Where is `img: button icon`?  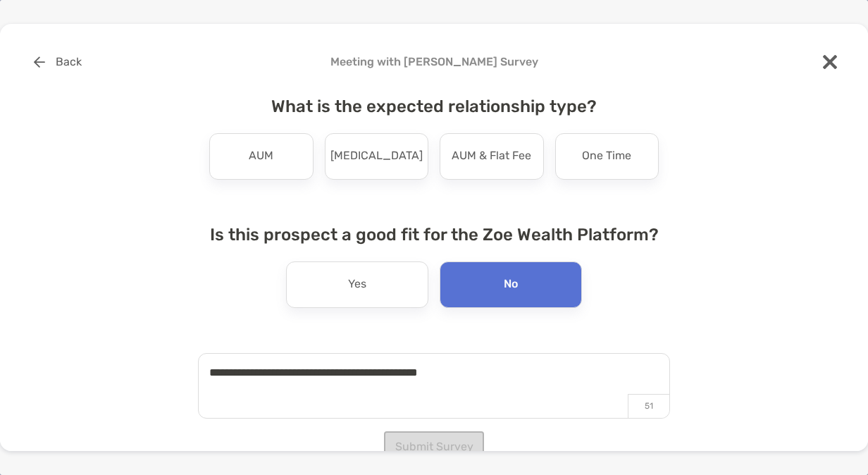 img: button icon is located at coordinates (39, 62).